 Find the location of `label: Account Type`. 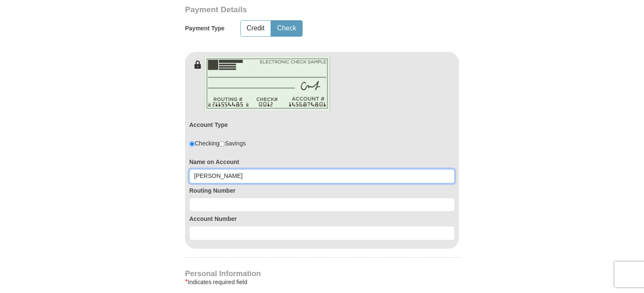

label: Account Type is located at coordinates (209, 125).